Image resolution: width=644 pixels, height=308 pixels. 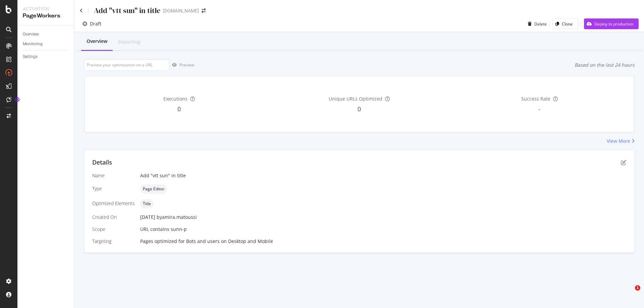 What do you see at coordinates (177, 217) in the screenshot?
I see `div: by amira.matoussi` at bounding box center [177, 217].